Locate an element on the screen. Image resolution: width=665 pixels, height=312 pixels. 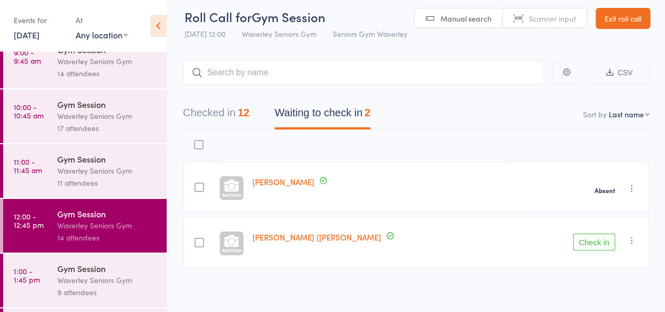
button: Check in is located at coordinates (594, 242).